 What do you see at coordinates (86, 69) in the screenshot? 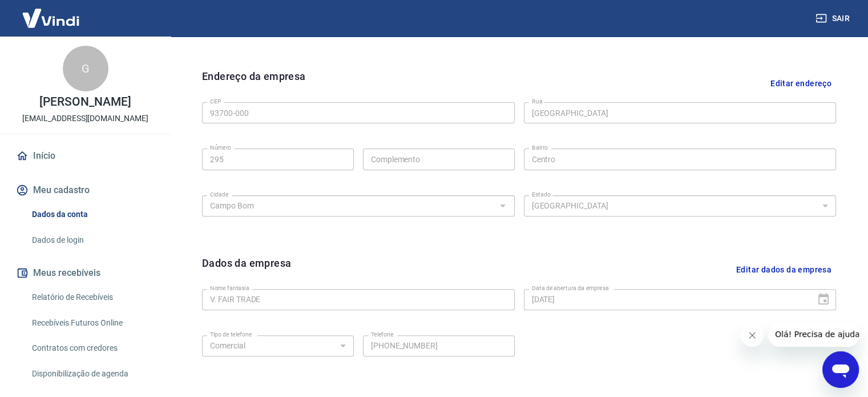
I see `div: G` at bounding box center [86, 69].